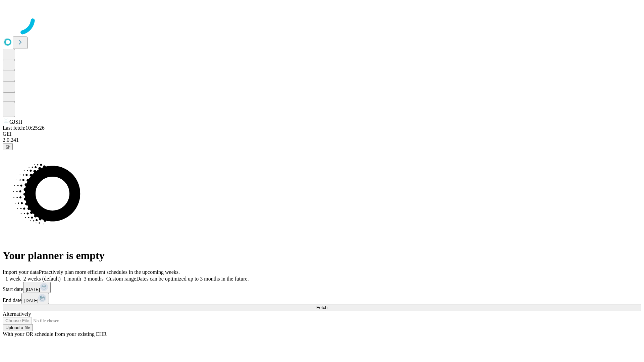  Describe the element at coordinates (322, 287) in the screenshot. I see `div: Start date` at that location.